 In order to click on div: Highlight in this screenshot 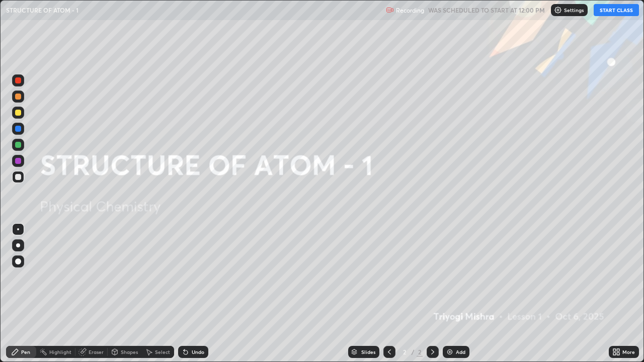, I will do `click(60, 352)`.